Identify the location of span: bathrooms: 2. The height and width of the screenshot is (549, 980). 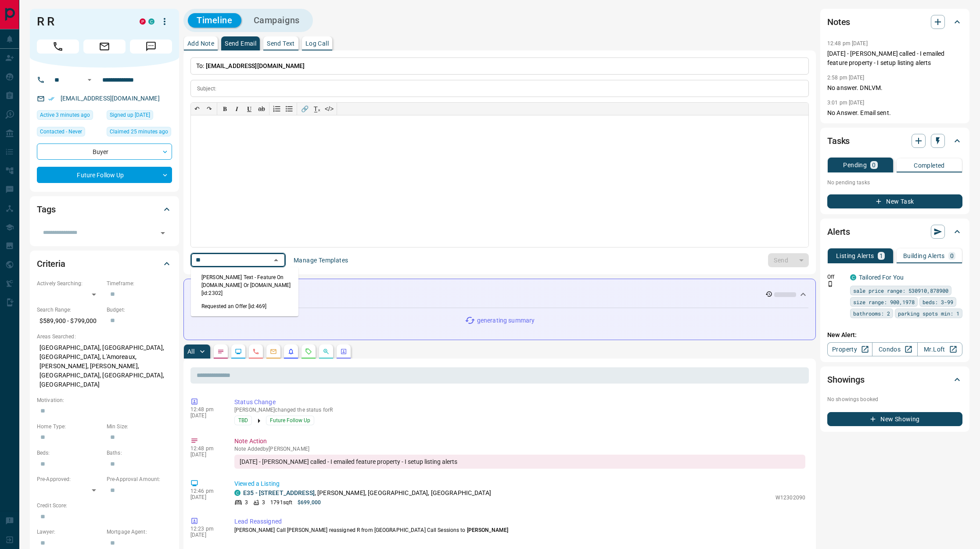
(872, 314).